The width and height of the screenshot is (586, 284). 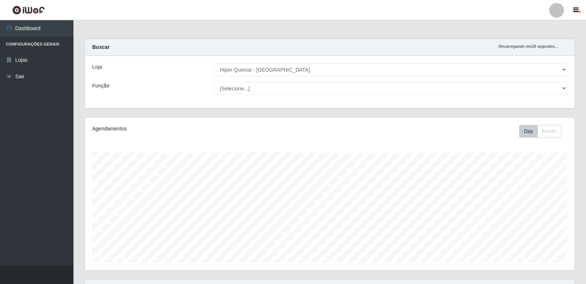 I want to click on i: Recarregando em 28 segundos..., so click(x=529, y=46).